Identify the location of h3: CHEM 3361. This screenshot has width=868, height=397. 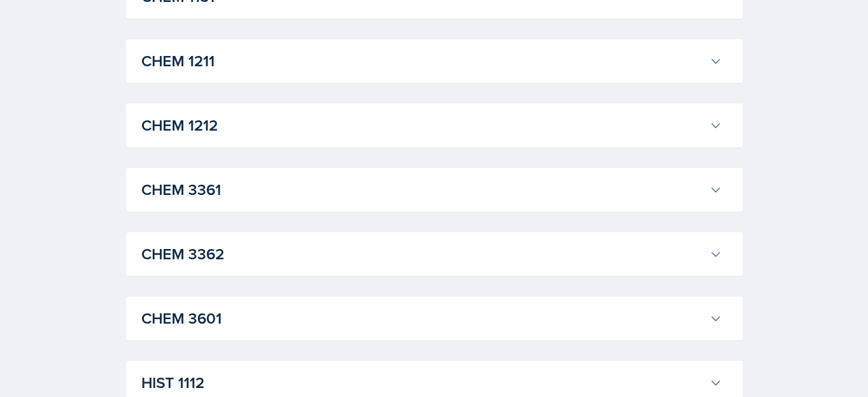
(423, 190).